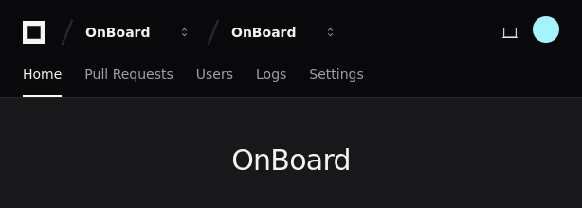  I want to click on span: Settings, so click(336, 74).